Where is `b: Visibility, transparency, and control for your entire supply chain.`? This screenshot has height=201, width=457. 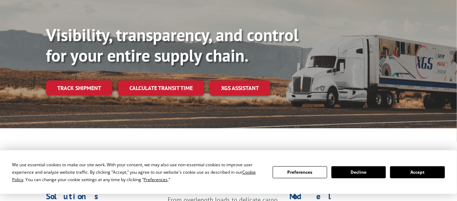
b: Visibility, transparency, and control for your entire supply chain. is located at coordinates (172, 45).